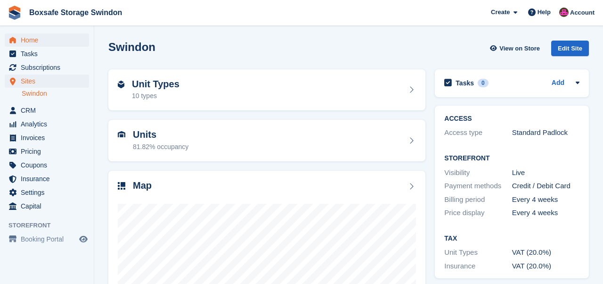 The image size is (603, 284). What do you see at coordinates (49, 110) in the screenshot?
I see `span: CRM` at bounding box center [49, 110].